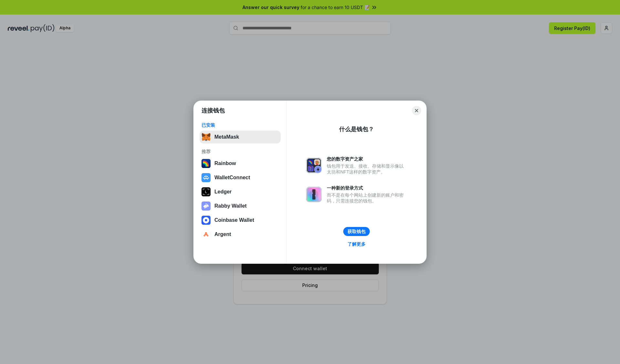 The width and height of the screenshot is (620, 364). Describe the element at coordinates (227, 137) in the screenshot. I see `div: MetaMask` at that location.